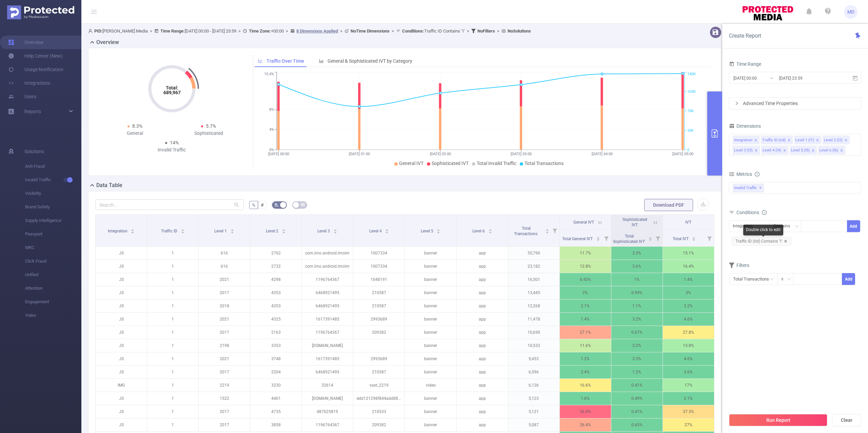  I want to click on div: Contains, so click(784, 226).